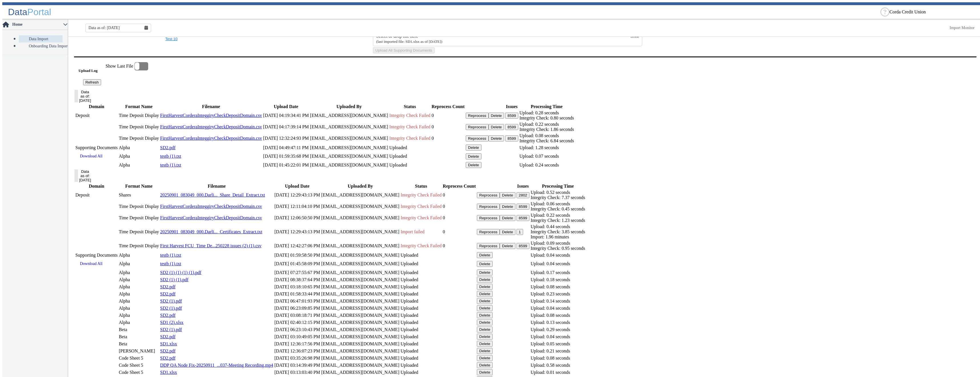  What do you see at coordinates (547, 118) in the screenshot?
I see `div: Integrity Check: 0.80 seconds` at bounding box center [547, 118].